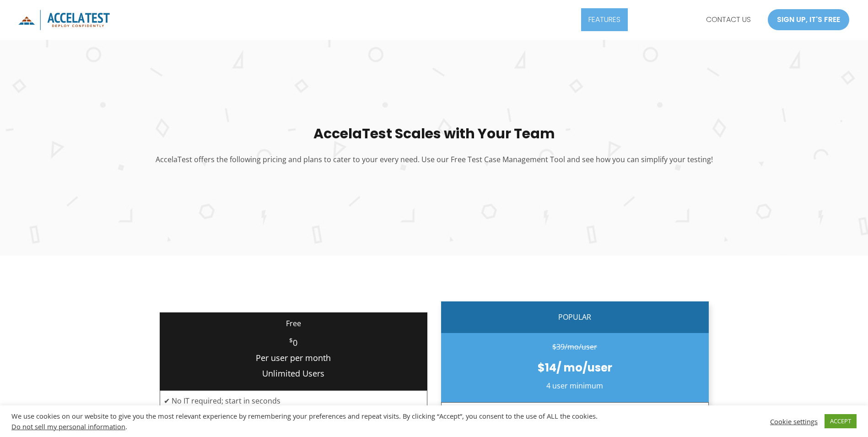  What do you see at coordinates (434, 133) in the screenshot?
I see `strong: AccelaTest Scales with Your Team` at bounding box center [434, 133].